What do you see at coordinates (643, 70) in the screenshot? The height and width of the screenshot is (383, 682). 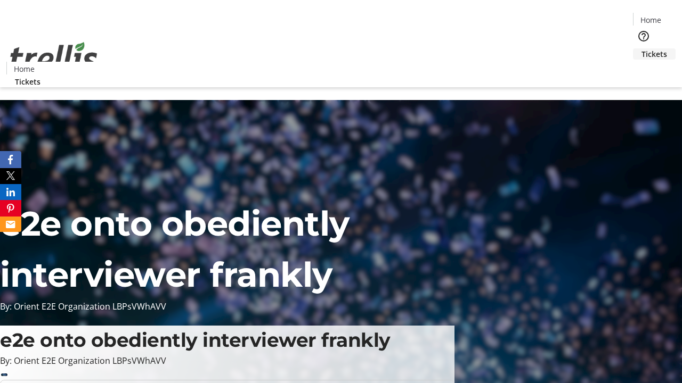 I see `button: Cart` at bounding box center [643, 70].